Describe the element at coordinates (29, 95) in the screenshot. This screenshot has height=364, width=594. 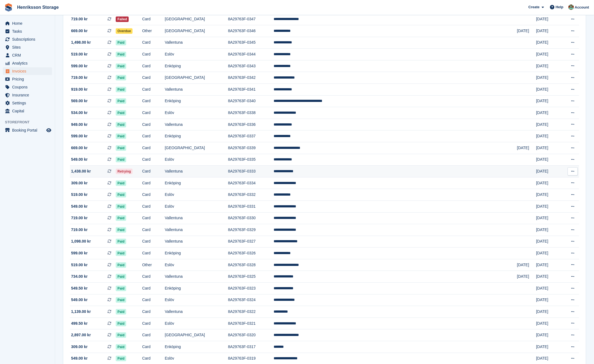
I see `span: Insurance` at that location.